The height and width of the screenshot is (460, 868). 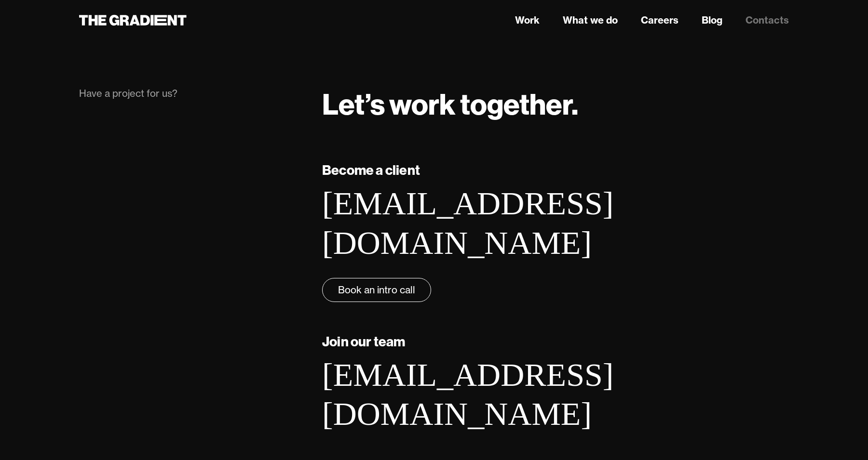 I want to click on strong: Let’s work together., so click(x=449, y=104).